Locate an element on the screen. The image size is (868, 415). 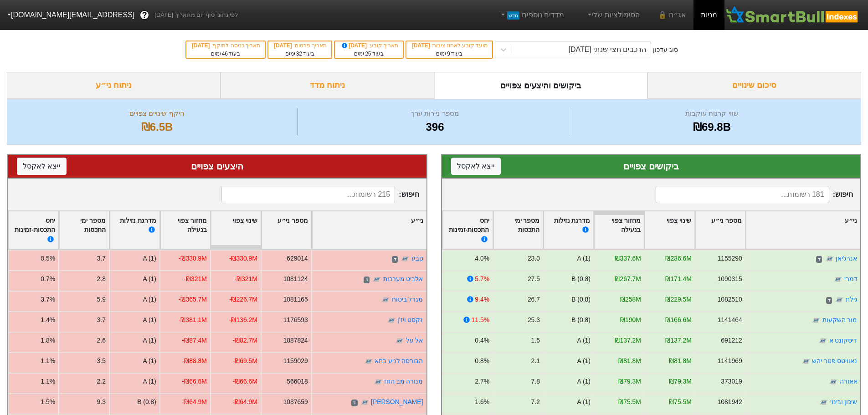
div: ניתוח מדד is located at coordinates (327, 85).